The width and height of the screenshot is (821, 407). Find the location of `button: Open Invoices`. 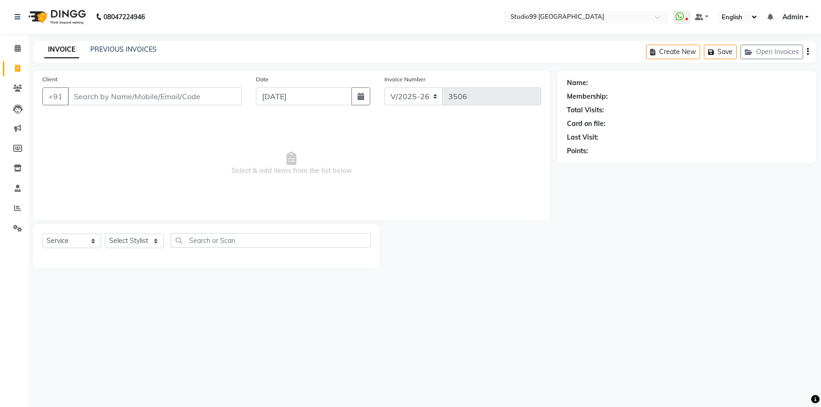

button: Open Invoices is located at coordinates (771, 52).